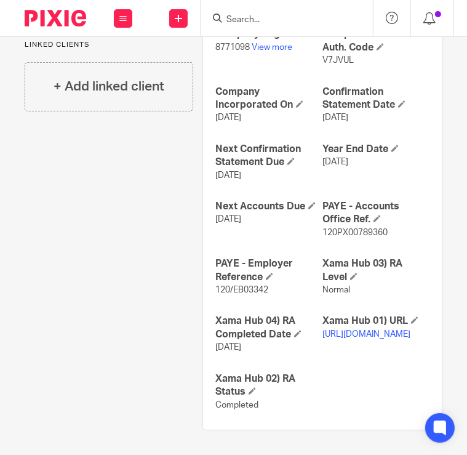  Describe the element at coordinates (269, 385) in the screenshot. I see `h4: Xama Hub 02) RA Status` at that location.